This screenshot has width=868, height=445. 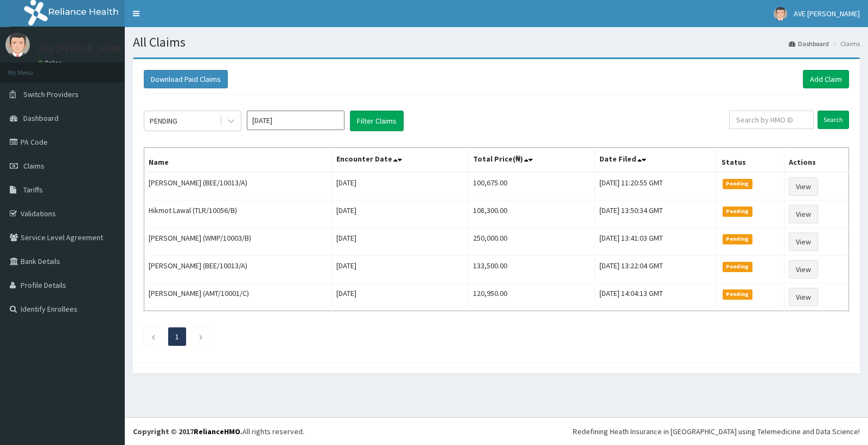 I want to click on strong: Copyright © 2017 ., so click(x=188, y=432).